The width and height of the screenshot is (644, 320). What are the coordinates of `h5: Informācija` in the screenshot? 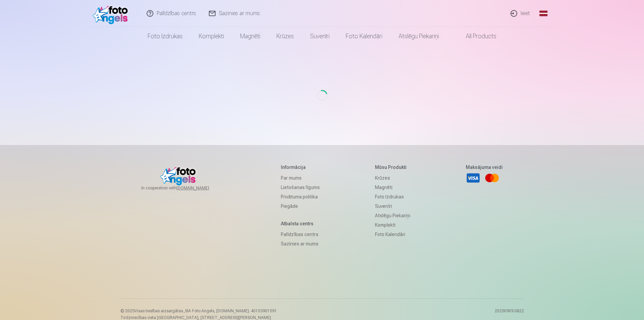 It's located at (300, 167).